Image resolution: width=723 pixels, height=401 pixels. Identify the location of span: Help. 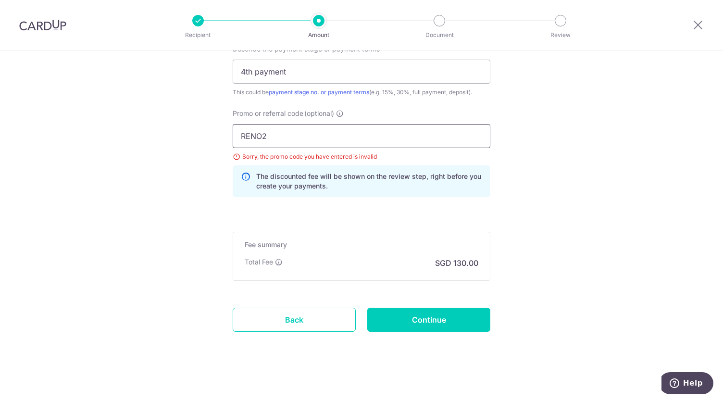
(31, 11).